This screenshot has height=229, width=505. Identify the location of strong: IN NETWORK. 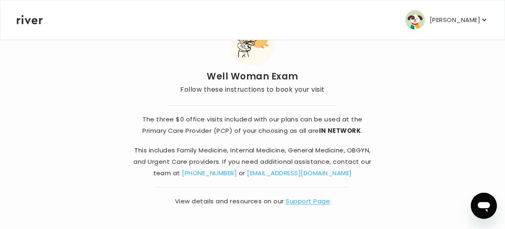
(340, 130).